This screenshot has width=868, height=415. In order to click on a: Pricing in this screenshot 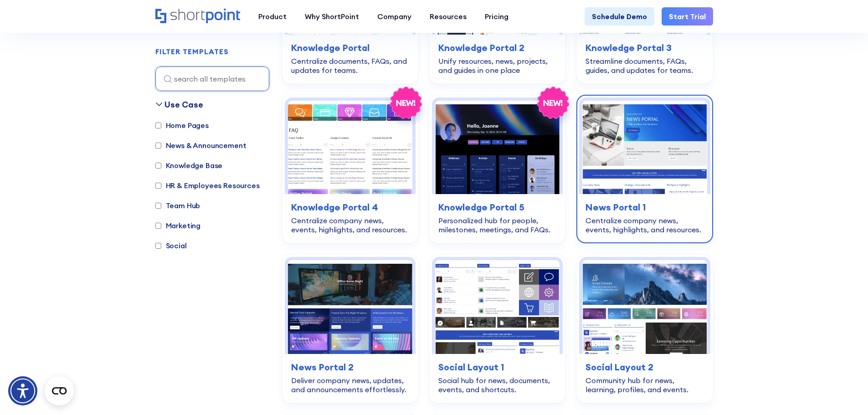, I will do `click(496, 17)`.